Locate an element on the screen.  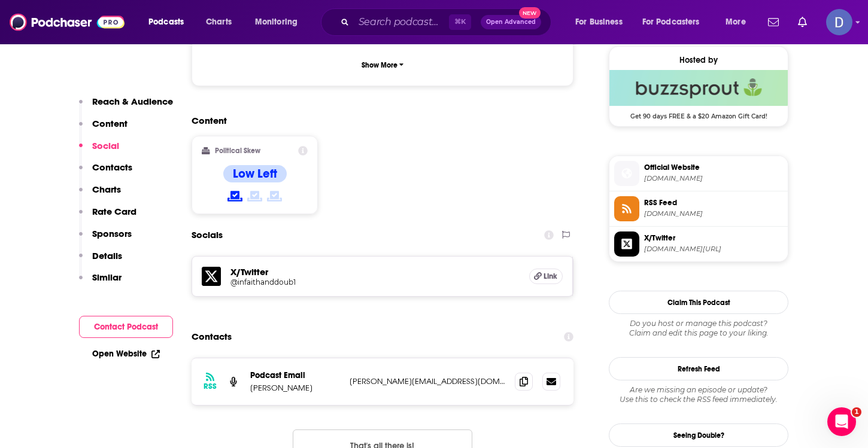
button: Rate Card is located at coordinates (108, 216).